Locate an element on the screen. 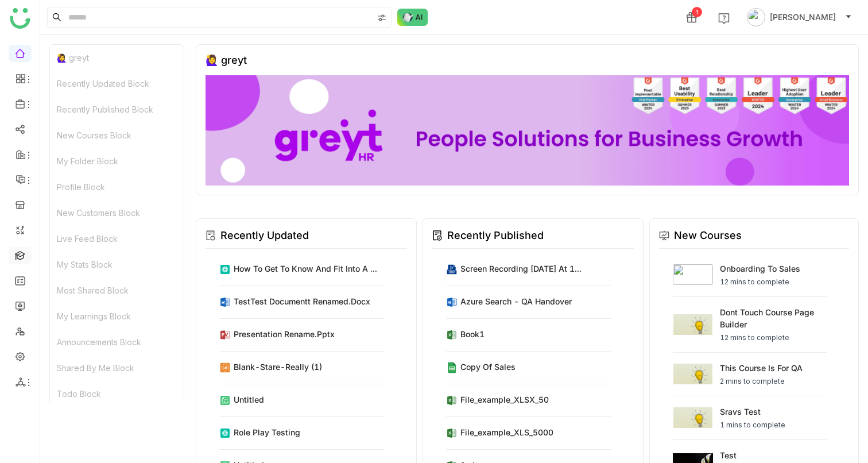 The image size is (868, 463). img: 68ca8a786afc163911e2cfd3 is located at coordinates (527, 130).